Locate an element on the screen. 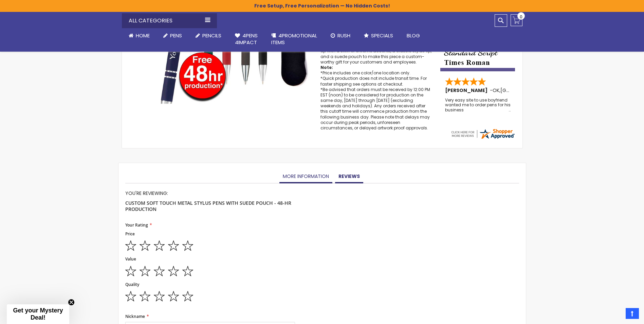 This screenshot has height=324, width=644. a: 4PROMOTIONALITEMS is located at coordinates (294, 39).